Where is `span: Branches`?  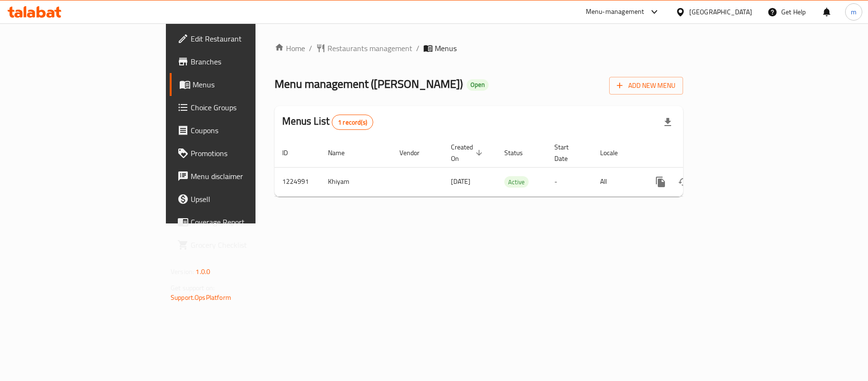
span: Branches is located at coordinates (247, 61).